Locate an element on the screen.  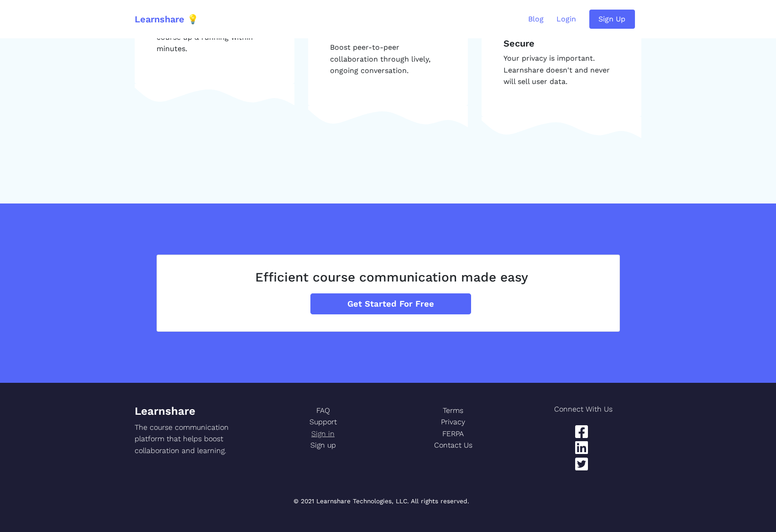
a: Login is located at coordinates (566, 19).